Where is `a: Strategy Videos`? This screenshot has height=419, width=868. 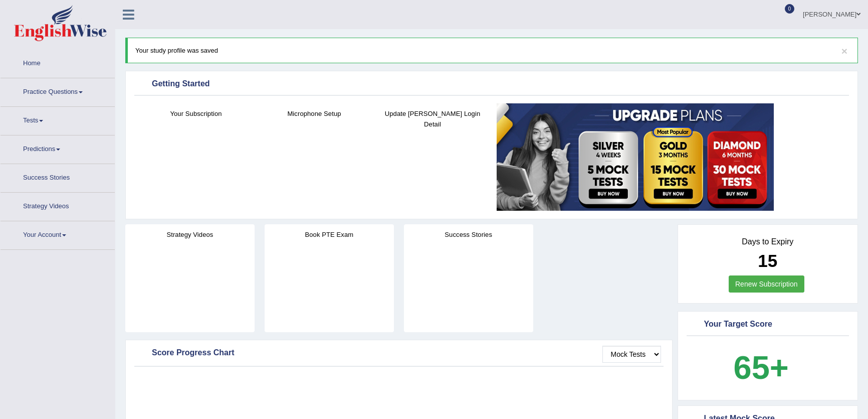
a: Strategy Videos is located at coordinates (58, 205).